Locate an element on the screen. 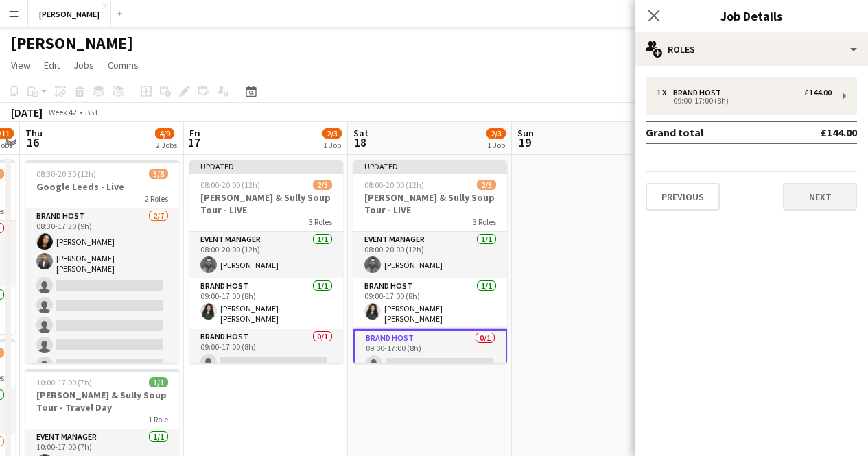 The image size is (868, 456). button: Previous is located at coordinates (682, 197).